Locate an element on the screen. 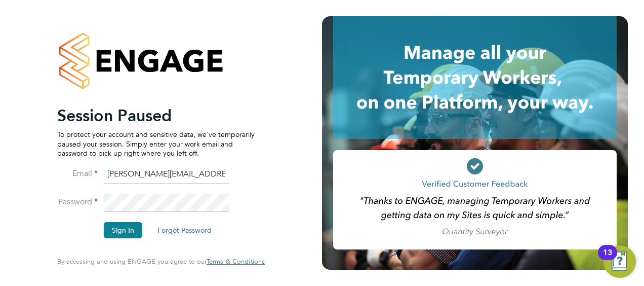 This screenshot has height=286, width=644. span: By accessing and using ENGAGE you agree to our is located at coordinates (161, 261).